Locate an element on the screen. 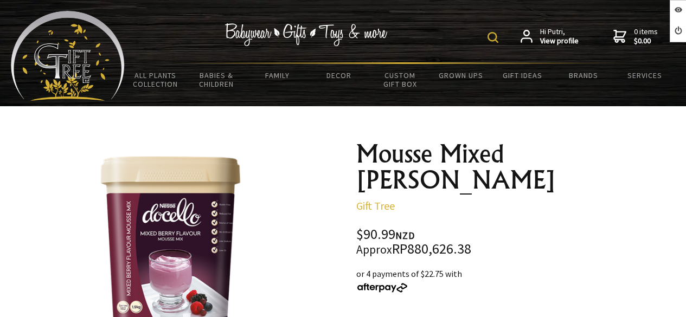 The width and height of the screenshot is (686, 317). a: All Plants Collection is located at coordinates (155, 80).